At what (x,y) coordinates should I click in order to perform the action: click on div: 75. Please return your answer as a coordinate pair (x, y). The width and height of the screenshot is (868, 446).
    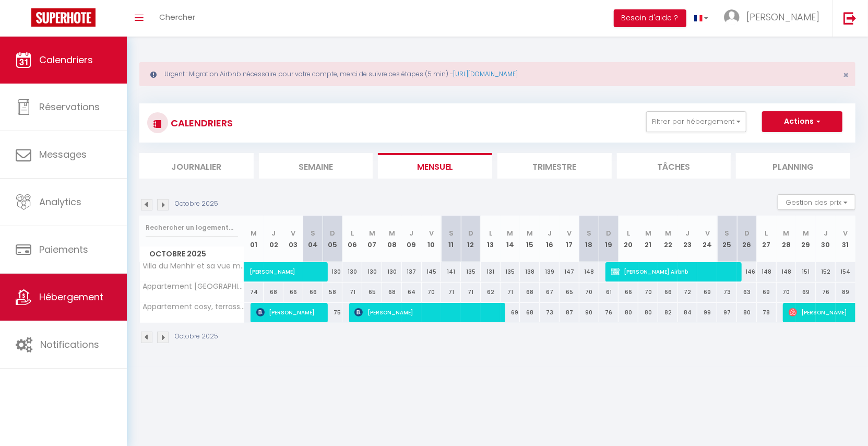
    Looking at the image, I should click on (333, 313).